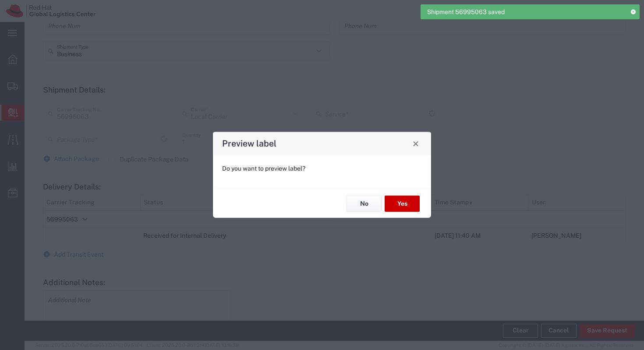 Image resolution: width=644 pixels, height=350 pixels. I want to click on button: Close, so click(415, 143).